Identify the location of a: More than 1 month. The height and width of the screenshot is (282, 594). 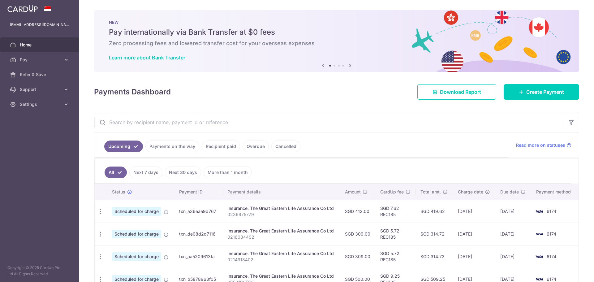
(228, 172).